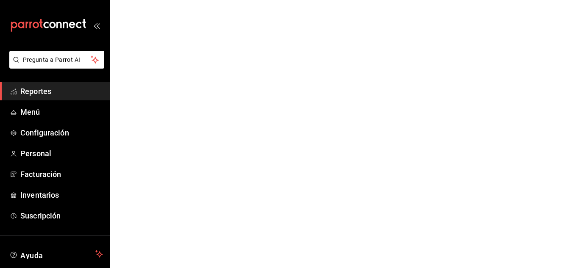 The height and width of the screenshot is (268, 579). What do you see at coordinates (57, 60) in the screenshot?
I see `span: Pregunta a Parrot AI` at bounding box center [57, 60].